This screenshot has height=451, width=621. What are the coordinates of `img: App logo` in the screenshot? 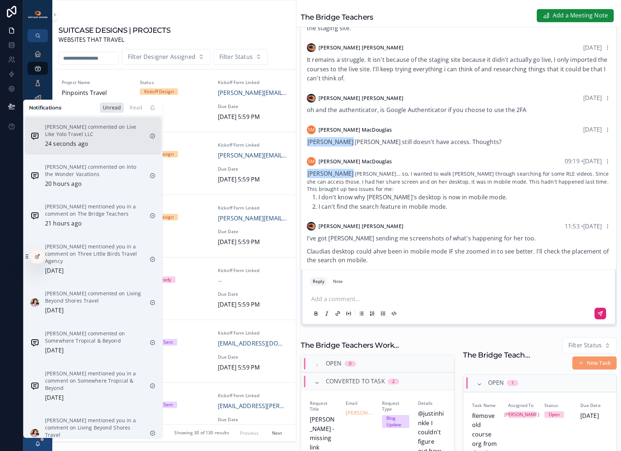 It's located at (38, 15).